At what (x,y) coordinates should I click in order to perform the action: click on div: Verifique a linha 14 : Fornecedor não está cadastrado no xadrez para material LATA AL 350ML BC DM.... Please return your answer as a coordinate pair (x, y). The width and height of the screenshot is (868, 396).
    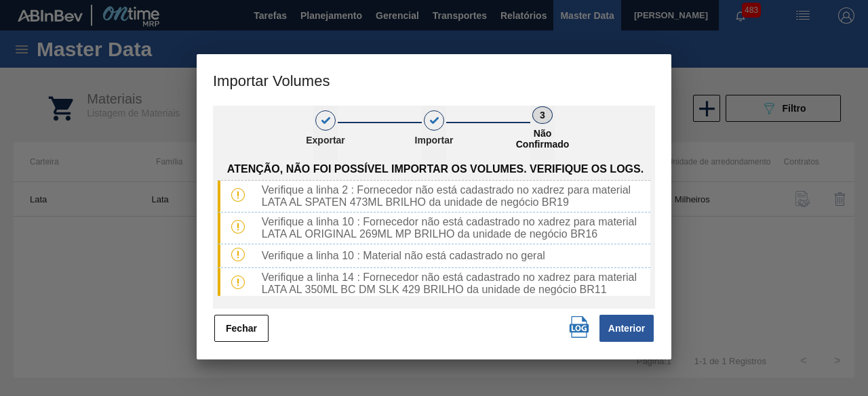
    Looking at the image, I should click on (453, 284).